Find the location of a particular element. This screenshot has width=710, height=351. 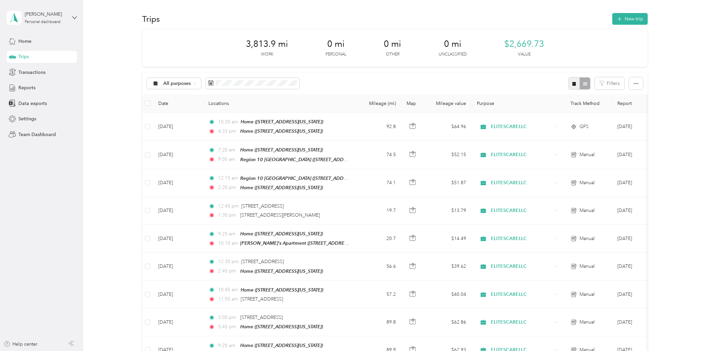

td: 20.7 is located at coordinates (379, 239).